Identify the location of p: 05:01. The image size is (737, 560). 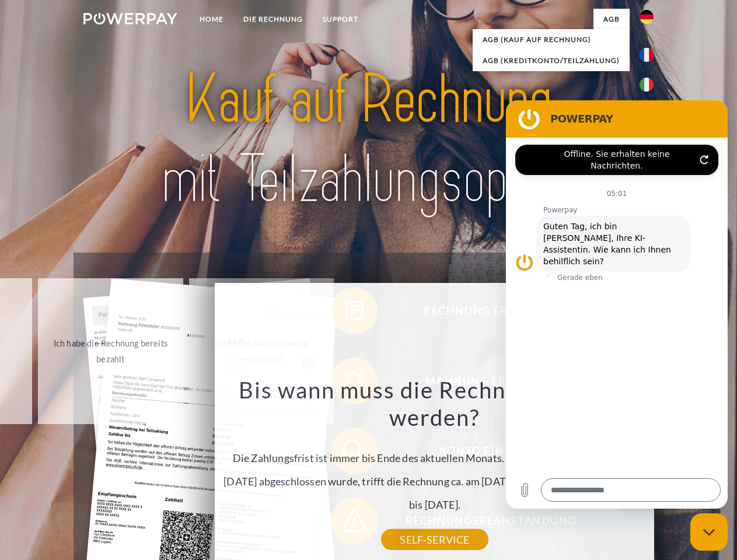
(111, 93).